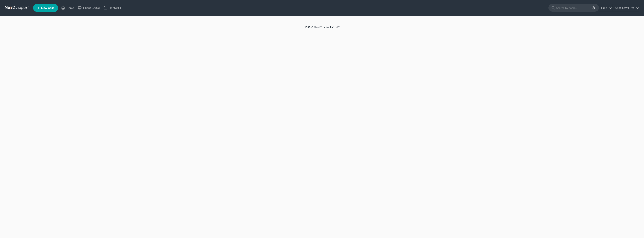 This screenshot has width=644, height=238. I want to click on a: DebtorCC, so click(113, 8).